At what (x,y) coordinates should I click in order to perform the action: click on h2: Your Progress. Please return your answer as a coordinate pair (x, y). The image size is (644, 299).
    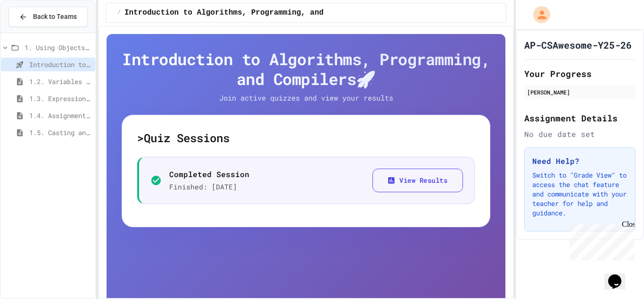
    Looking at the image, I should click on (579, 74).